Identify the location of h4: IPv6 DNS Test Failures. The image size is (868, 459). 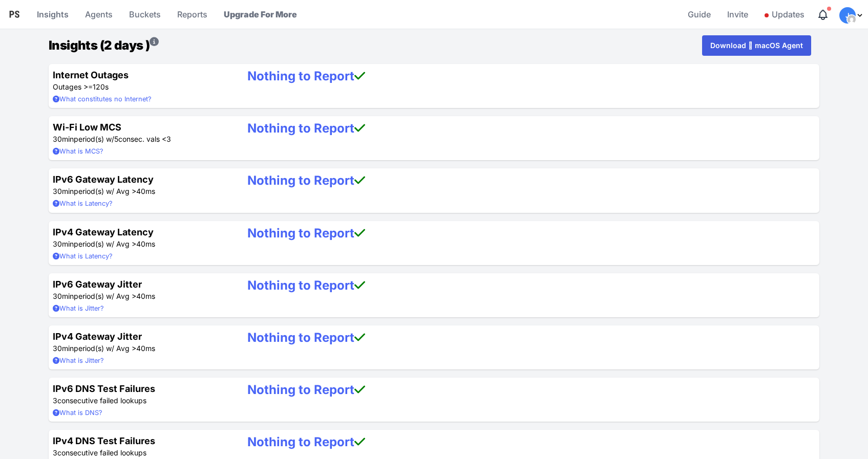
(142, 388).